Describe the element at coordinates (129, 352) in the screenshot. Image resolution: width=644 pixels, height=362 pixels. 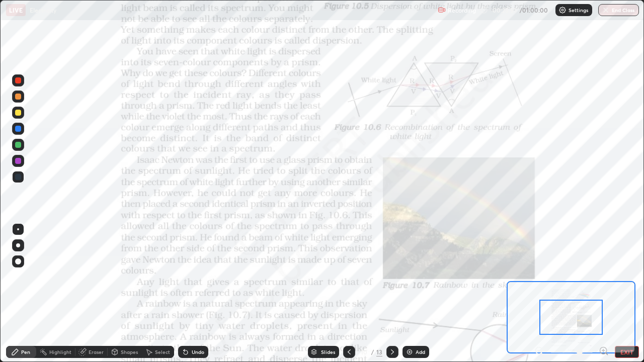
I see `div: Shapes` at that location.